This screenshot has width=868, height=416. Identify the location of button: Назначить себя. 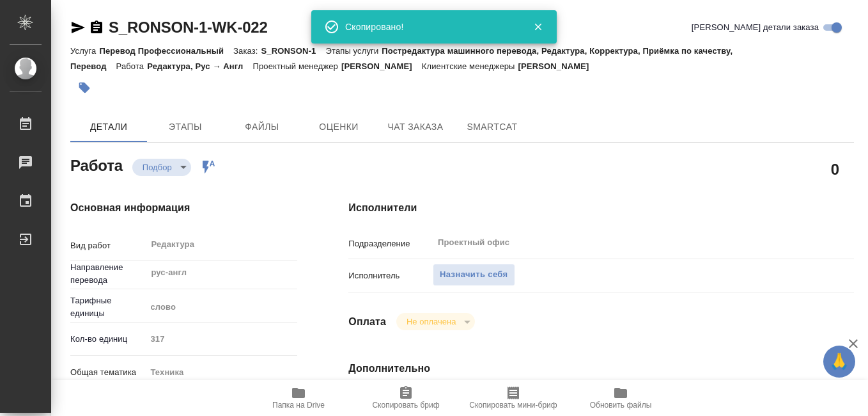
(473, 275).